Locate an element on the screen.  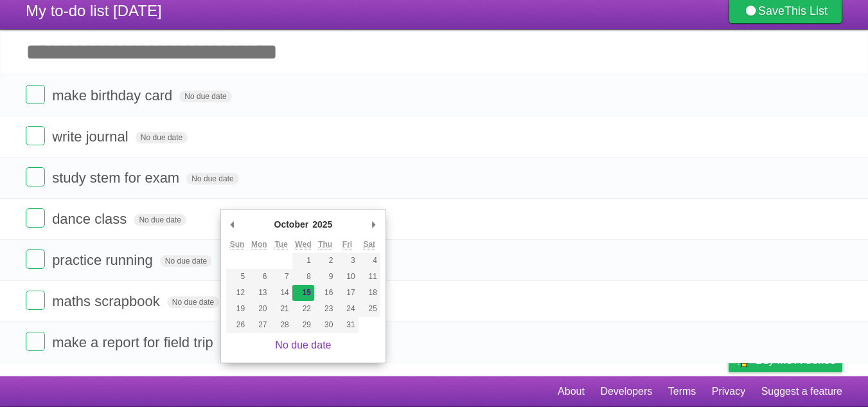
button: 15 is located at coordinates (303, 293).